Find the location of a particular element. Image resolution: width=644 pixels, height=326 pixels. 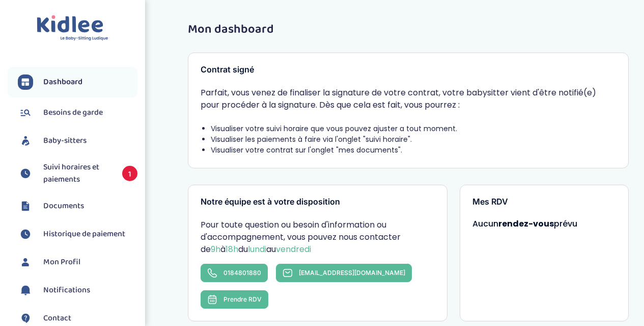

a: Besoins de garde is located at coordinates (77, 113).